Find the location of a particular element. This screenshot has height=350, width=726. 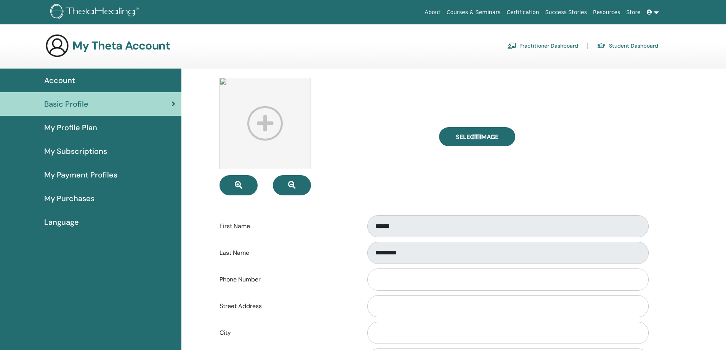

span: My Payment Profiles is located at coordinates (81, 175).